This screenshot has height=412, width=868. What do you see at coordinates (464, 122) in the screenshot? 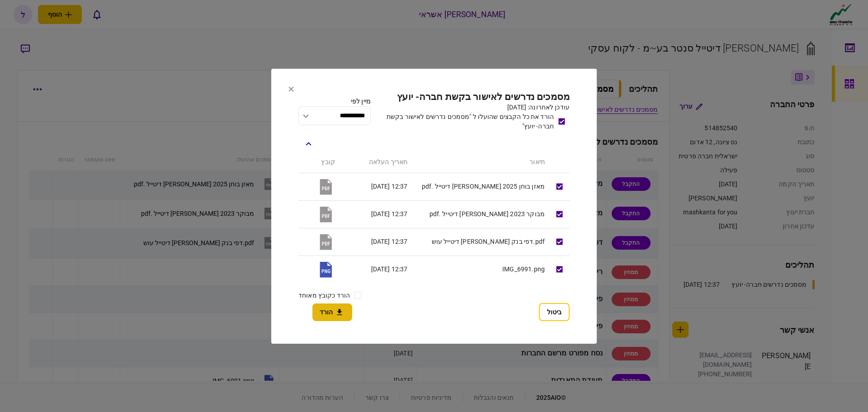
I see `div: הורד את כל הקבצים שהועלו ל "מסמכים נדרשים לאישור בקשת חברה- יועץ"` at bounding box center [464, 122].